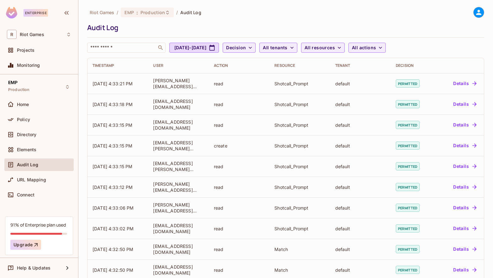 The image size is (493, 278). Describe the element at coordinates (239, 48) in the screenshot. I see `button: Decision` at that location.